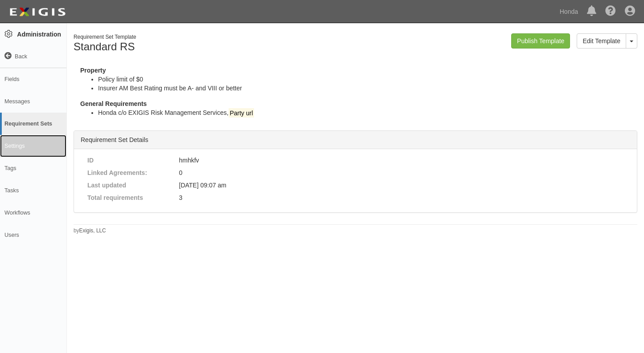 The image size is (644, 353). I want to click on strong: General Requirements, so click(114, 103).